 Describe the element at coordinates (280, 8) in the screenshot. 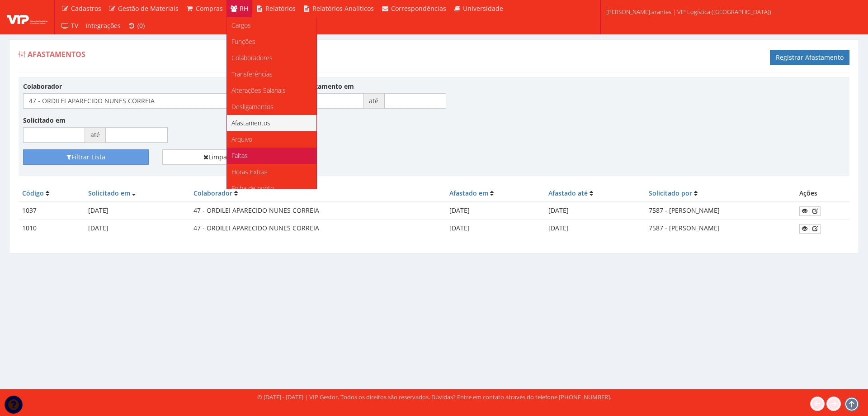

I see `span: Relatórios` at that location.